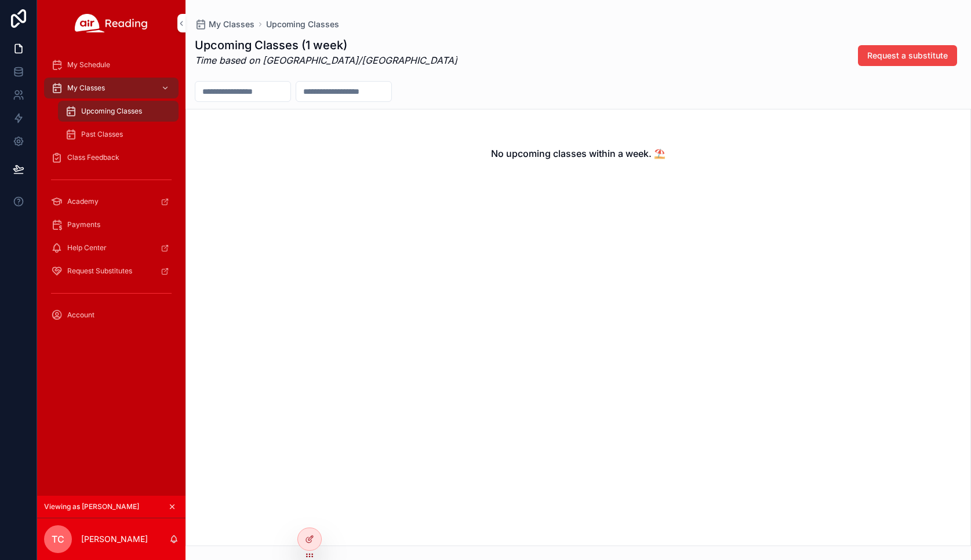 This screenshot has width=971, height=560. Describe the element at coordinates (83, 201) in the screenshot. I see `span: Academy` at that location.